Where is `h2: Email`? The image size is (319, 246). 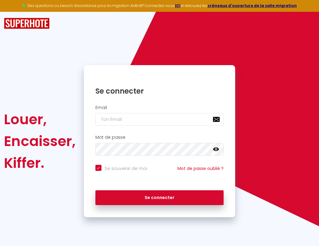 h2: Email is located at coordinates (159, 108).